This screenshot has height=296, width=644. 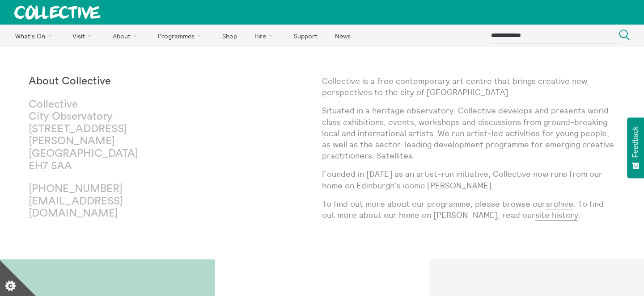 What do you see at coordinates (557, 216) in the screenshot?
I see `a: site history` at bounding box center [557, 216].